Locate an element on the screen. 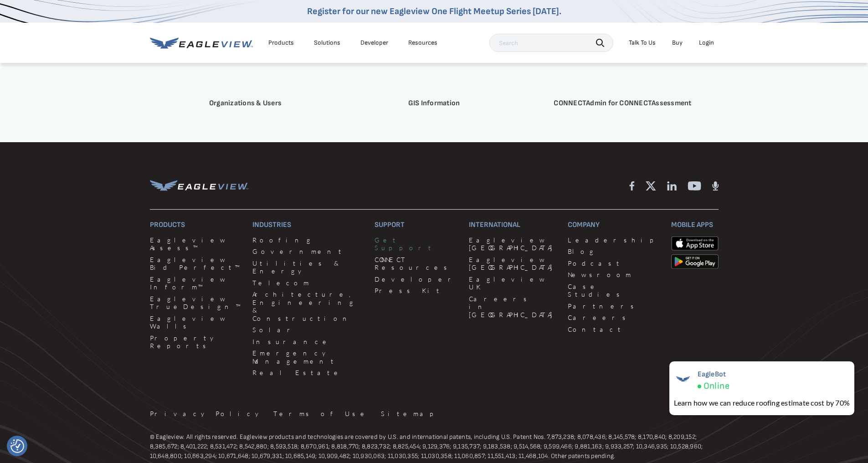  a: Property Reports is located at coordinates (196, 341).